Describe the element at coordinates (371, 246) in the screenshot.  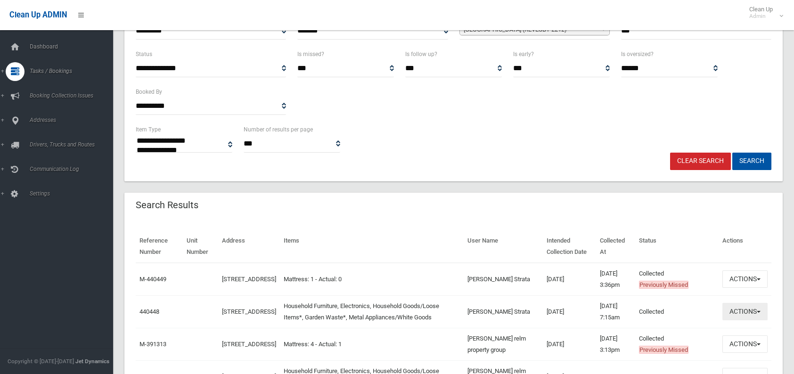
I see `th: Items` at that location.